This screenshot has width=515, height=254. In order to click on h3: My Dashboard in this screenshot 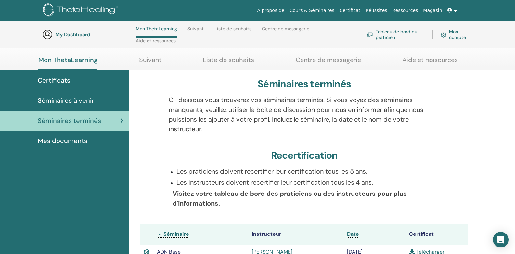, I will do `click(88, 34)`.